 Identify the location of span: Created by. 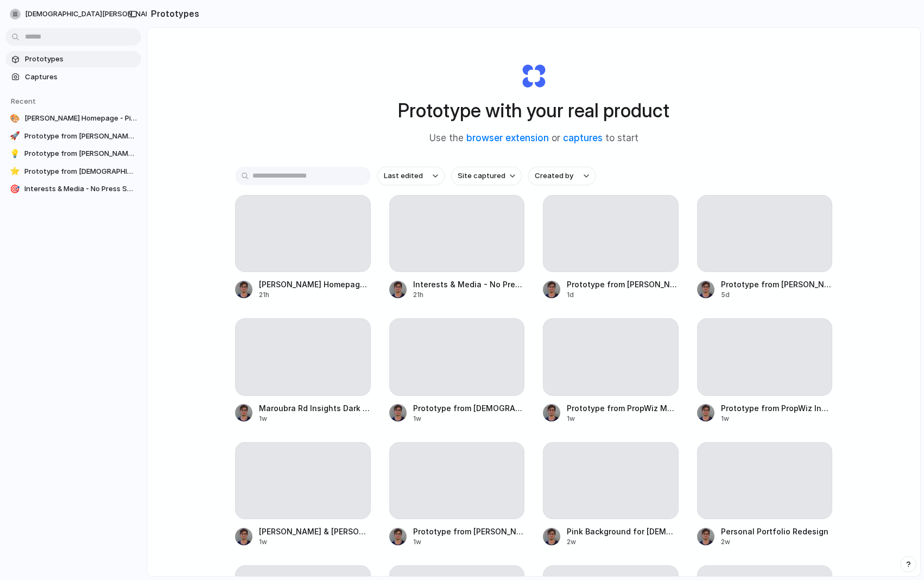
(554, 176).